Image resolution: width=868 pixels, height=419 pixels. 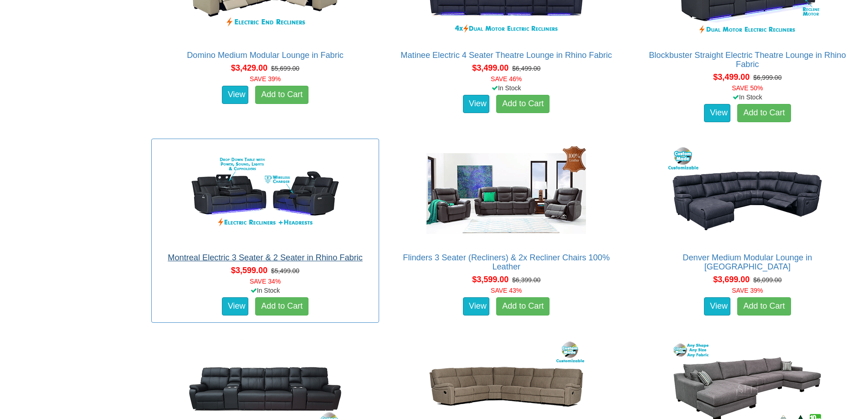 I want to click on a: Domino Medium Modular Lounge in Fabric, so click(x=265, y=55).